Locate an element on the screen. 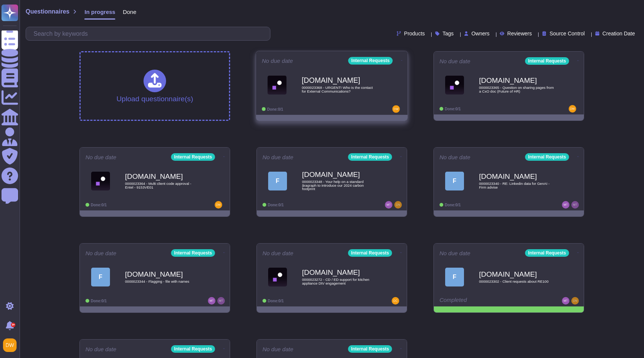 This screenshot has width=644, height=358. span: 0000023368 - URGENT! Who is the contact for External Communications? is located at coordinates (339, 89).